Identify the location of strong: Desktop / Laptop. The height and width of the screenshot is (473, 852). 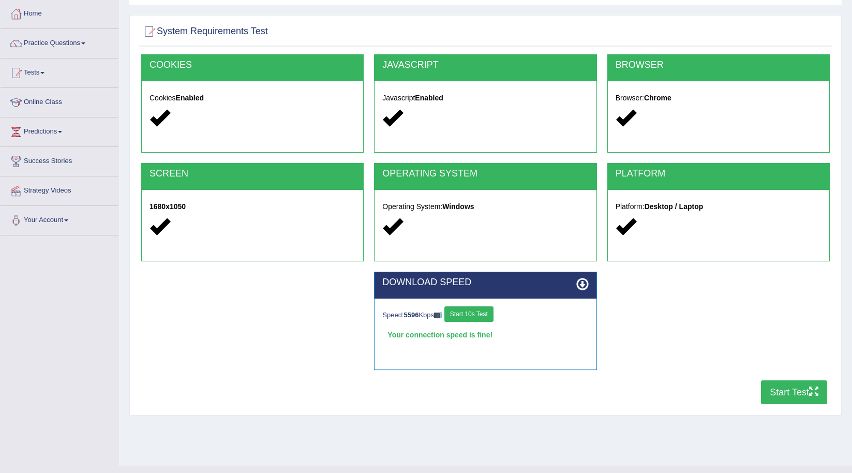
(674, 206).